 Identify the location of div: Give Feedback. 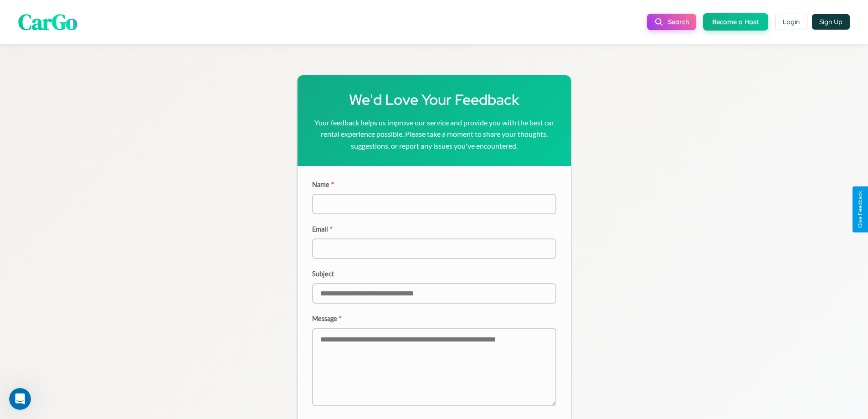
(860, 210).